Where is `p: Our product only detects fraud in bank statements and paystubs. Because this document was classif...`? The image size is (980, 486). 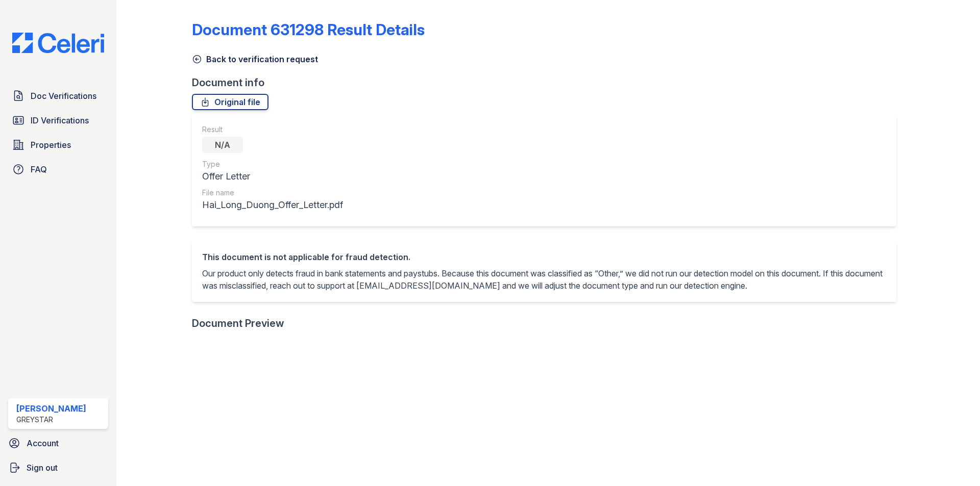
p: Our product only detects fraud in bank statements and paystubs. Because this document was classif... is located at coordinates (544, 279).